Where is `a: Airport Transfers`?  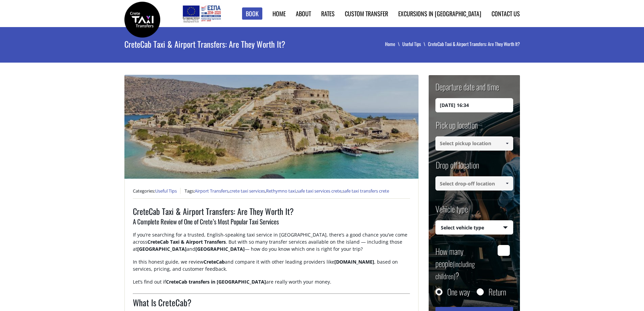 a: Airport Transfers is located at coordinates (212, 191).